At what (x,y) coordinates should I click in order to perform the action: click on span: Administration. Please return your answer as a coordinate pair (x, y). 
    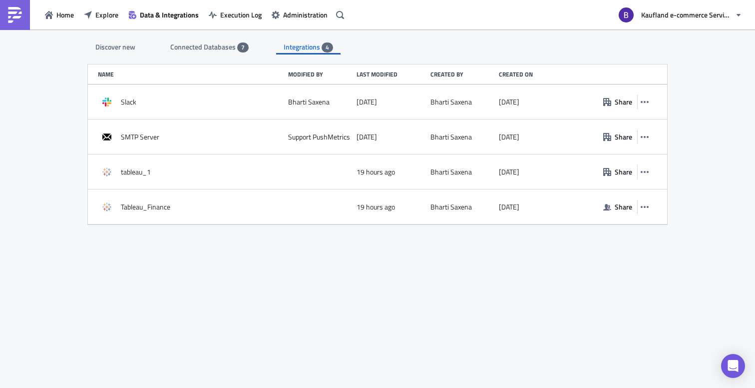
    Looking at the image, I should click on (305, 14).